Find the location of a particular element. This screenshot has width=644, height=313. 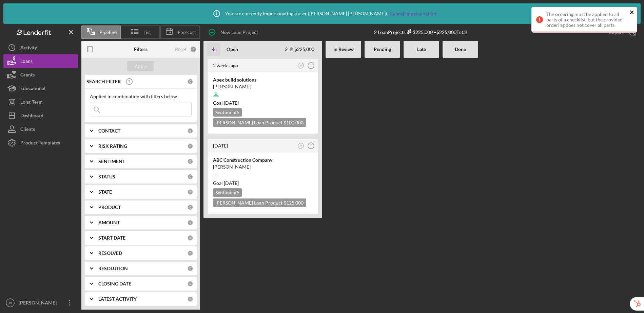

div: The ordering must be applied to all parts of a checklist, but the provided ordering does not cove... is located at coordinates (587, 20).